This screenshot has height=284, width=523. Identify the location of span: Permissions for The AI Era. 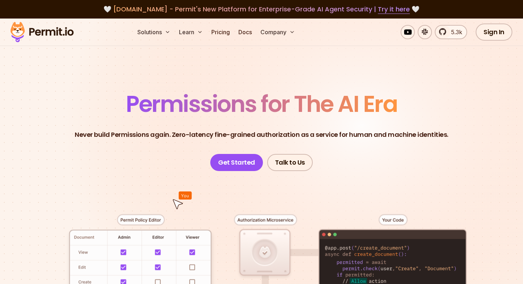
(262, 104).